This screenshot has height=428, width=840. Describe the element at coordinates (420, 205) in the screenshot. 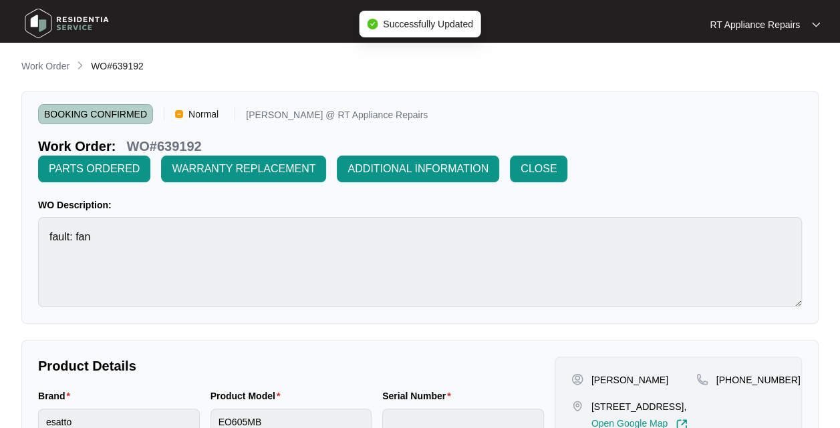

I see `p: WO Description:` at that location.